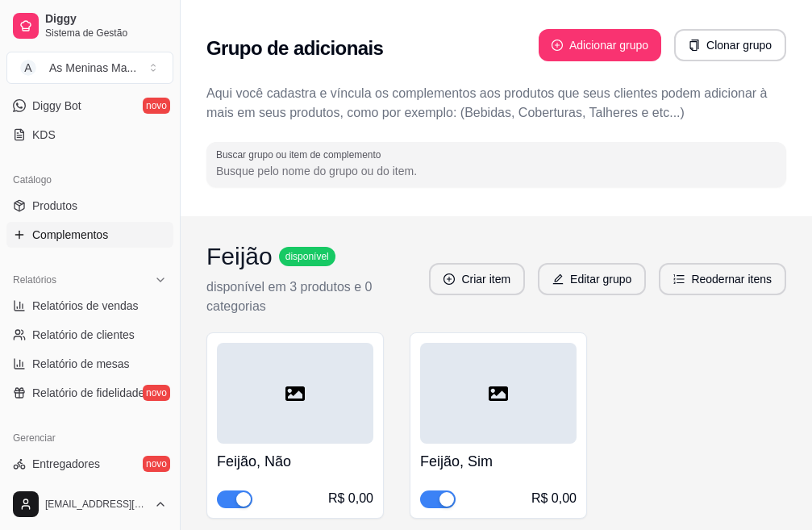  Describe the element at coordinates (90, 26) in the screenshot. I see `a: DiggySistema de Gestão` at that location.